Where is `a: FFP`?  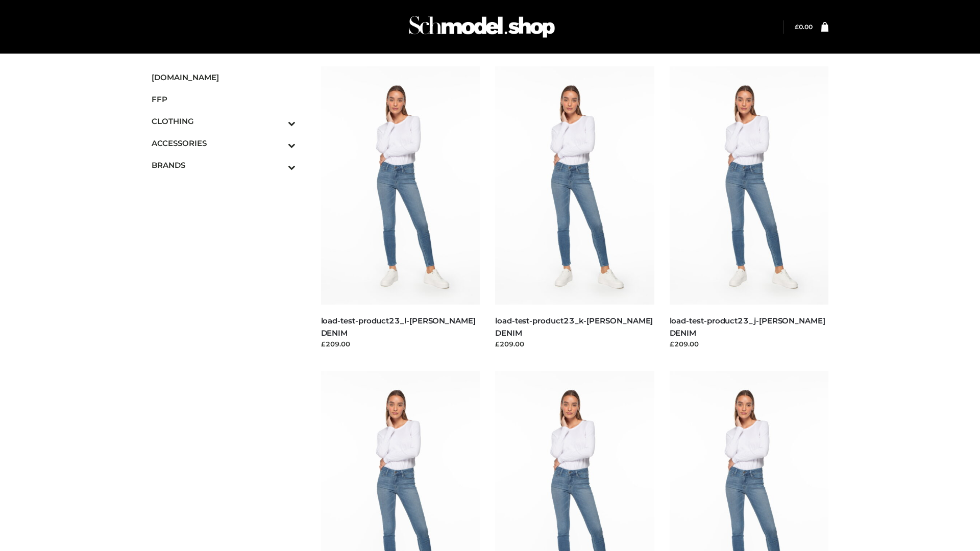
a: FFP is located at coordinates (224, 99).